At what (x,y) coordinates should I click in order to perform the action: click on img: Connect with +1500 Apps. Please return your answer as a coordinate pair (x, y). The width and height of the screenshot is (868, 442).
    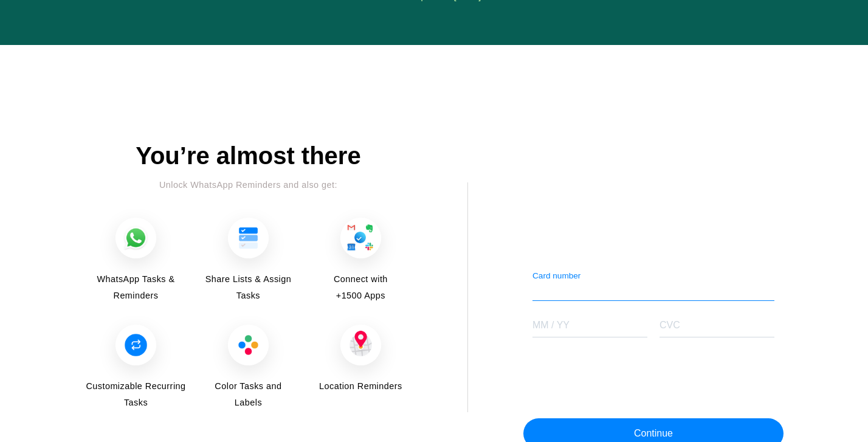
    Looking at the image, I should click on (360, 237).